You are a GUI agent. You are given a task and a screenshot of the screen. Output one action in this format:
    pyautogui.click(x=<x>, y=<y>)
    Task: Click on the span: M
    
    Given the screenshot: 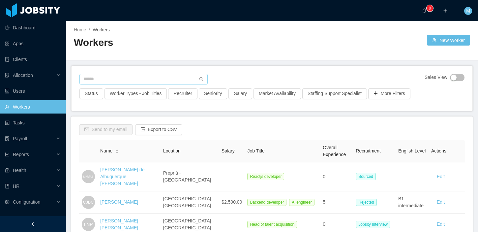 What is the action you would take?
    pyautogui.click(x=468, y=11)
    